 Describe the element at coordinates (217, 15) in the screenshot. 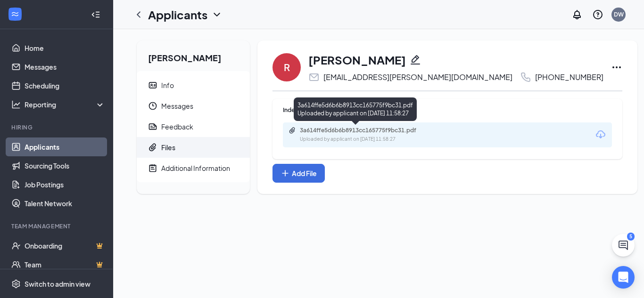

I see `svg: ChevronDown` at that location.